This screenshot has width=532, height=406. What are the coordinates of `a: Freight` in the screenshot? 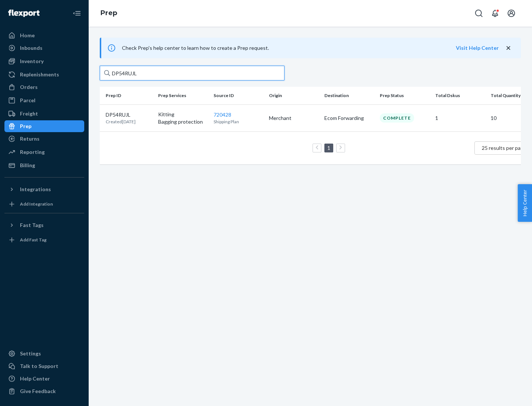 It's located at (44, 113).